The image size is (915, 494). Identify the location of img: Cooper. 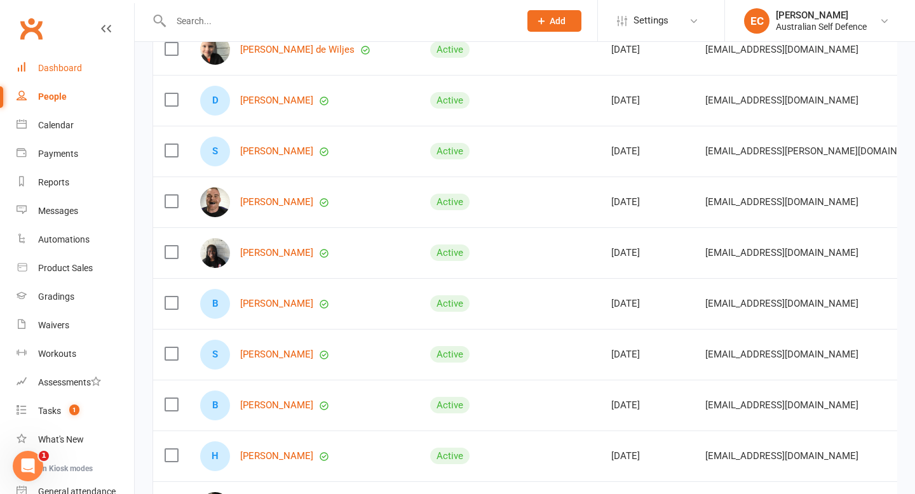
(215, 50).